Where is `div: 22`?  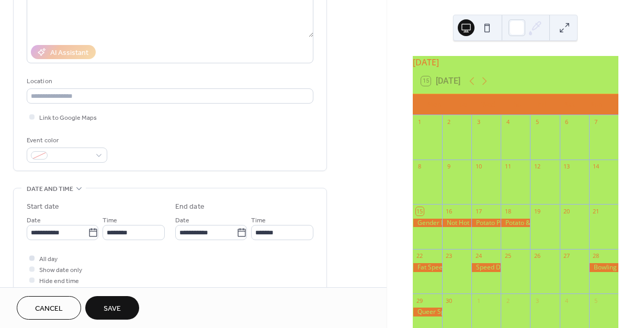 div: 22 is located at coordinates (419, 256).